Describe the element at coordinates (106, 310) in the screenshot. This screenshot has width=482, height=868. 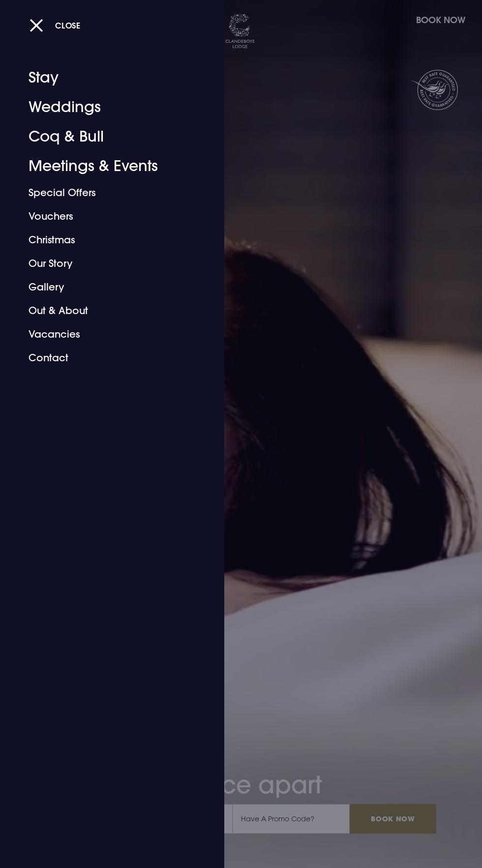
I see `a: Out & About` at that location.